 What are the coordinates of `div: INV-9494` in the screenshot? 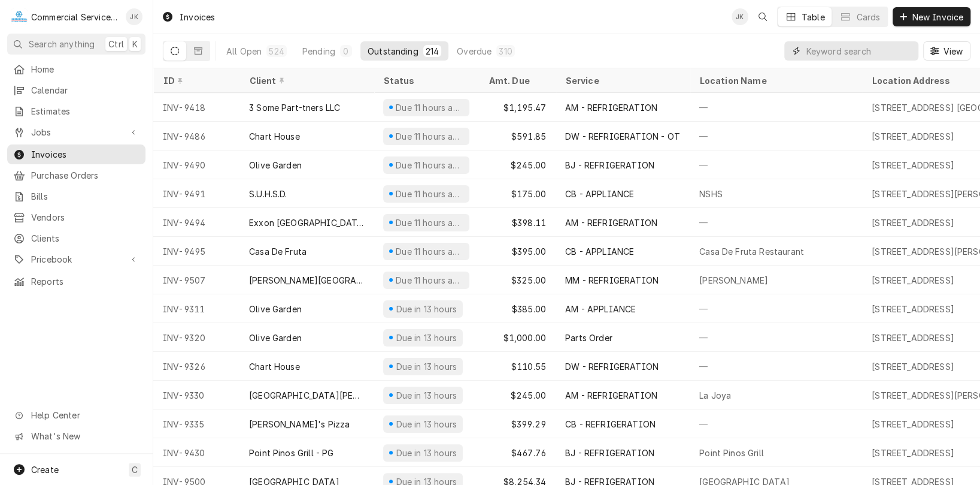 It's located at (196, 222).